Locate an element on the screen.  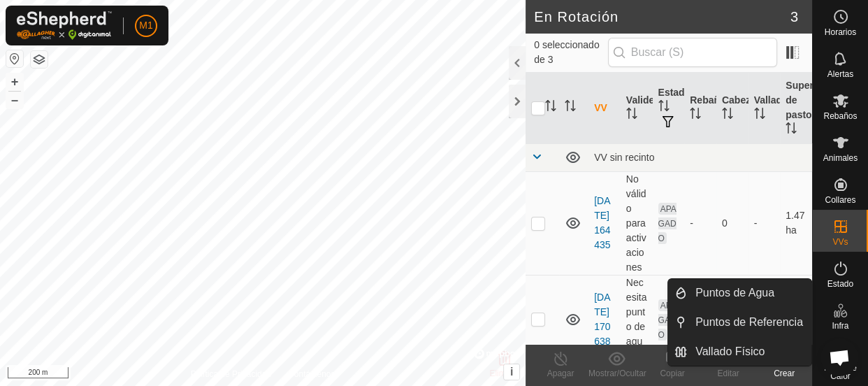
span: Puntos de Agua is located at coordinates (734, 293).